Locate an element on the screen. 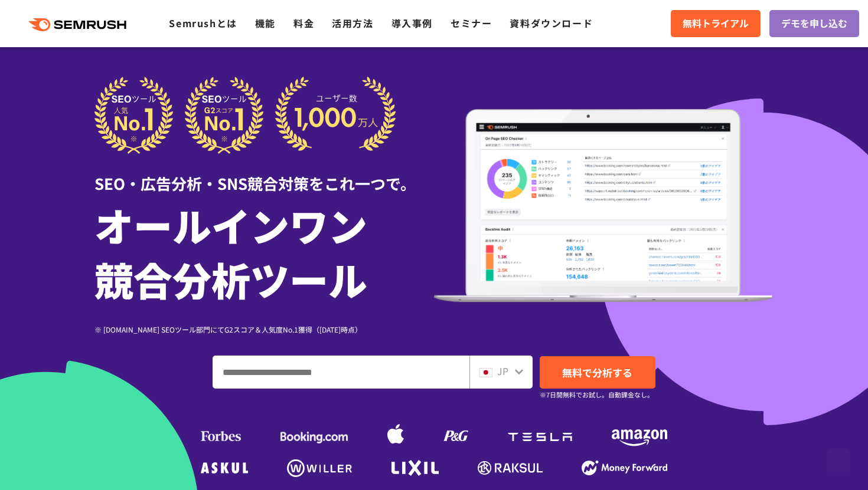 The image size is (868, 490). div: SEO・広告分析・SNS競合対策をこれ一つで。 is located at coordinates (264, 174).